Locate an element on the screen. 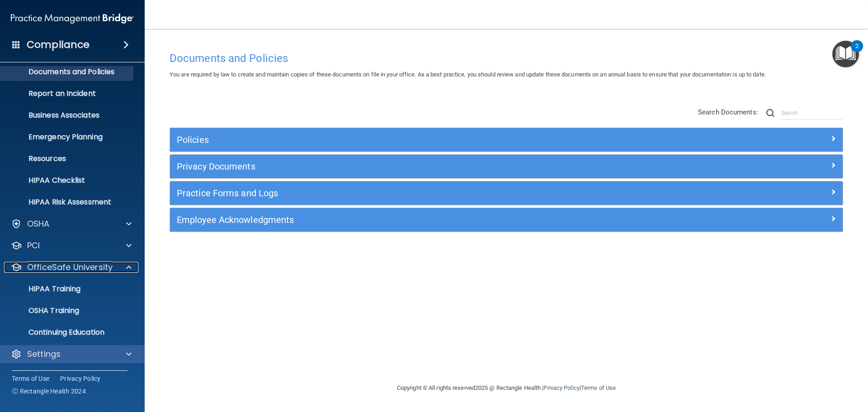  img: PMB logo is located at coordinates (72, 19).